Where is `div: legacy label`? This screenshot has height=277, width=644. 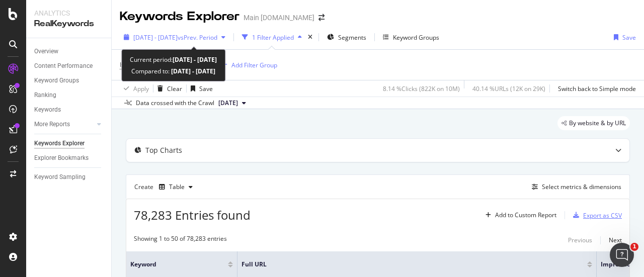 div: legacy label is located at coordinates (594, 124).